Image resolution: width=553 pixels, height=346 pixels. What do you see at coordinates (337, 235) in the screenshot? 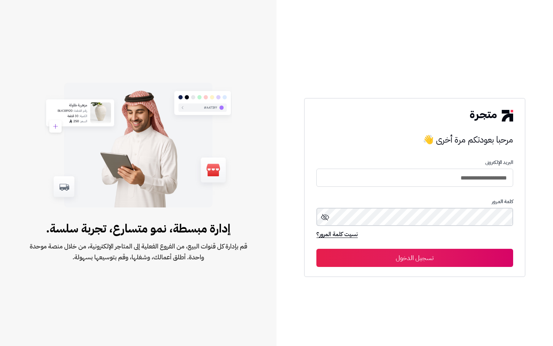
I see `a: نسيت كلمة المرور؟` at bounding box center [337, 235].